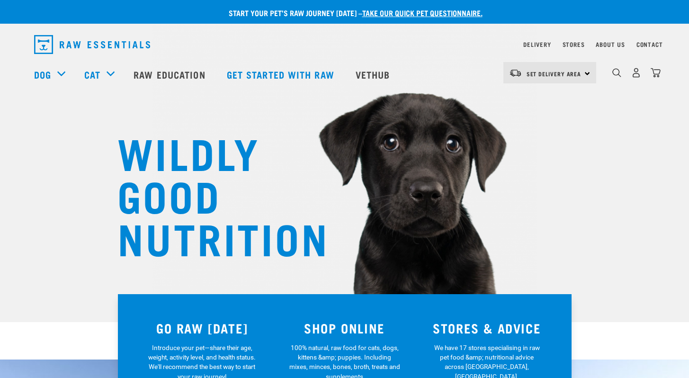  What do you see at coordinates (617, 72) in the screenshot?
I see `img: home-icon-1@2x.png` at bounding box center [617, 72].